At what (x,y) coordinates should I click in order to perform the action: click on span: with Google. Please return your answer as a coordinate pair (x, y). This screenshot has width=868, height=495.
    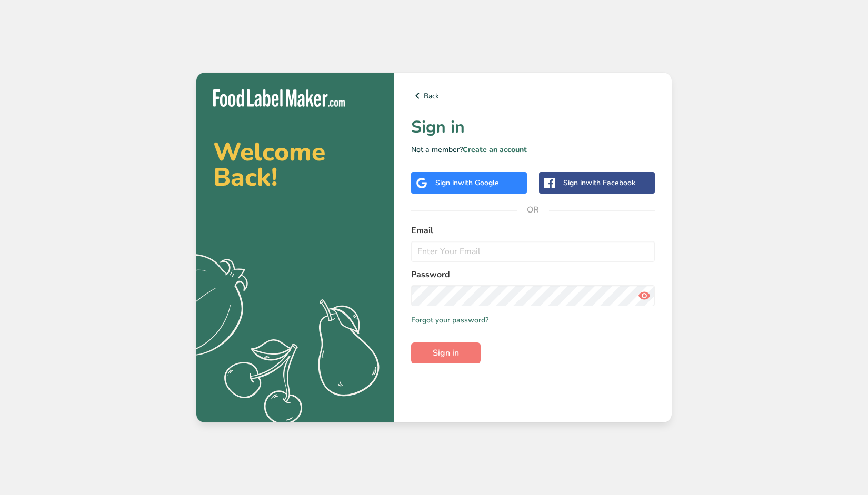
    Looking at the image, I should click on (479, 182).